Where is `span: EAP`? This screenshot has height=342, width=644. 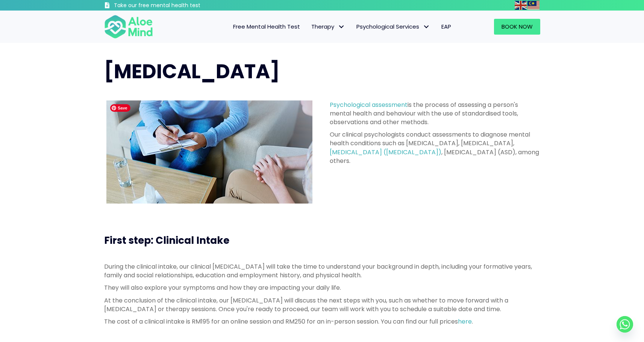 span: EAP is located at coordinates (447, 26).